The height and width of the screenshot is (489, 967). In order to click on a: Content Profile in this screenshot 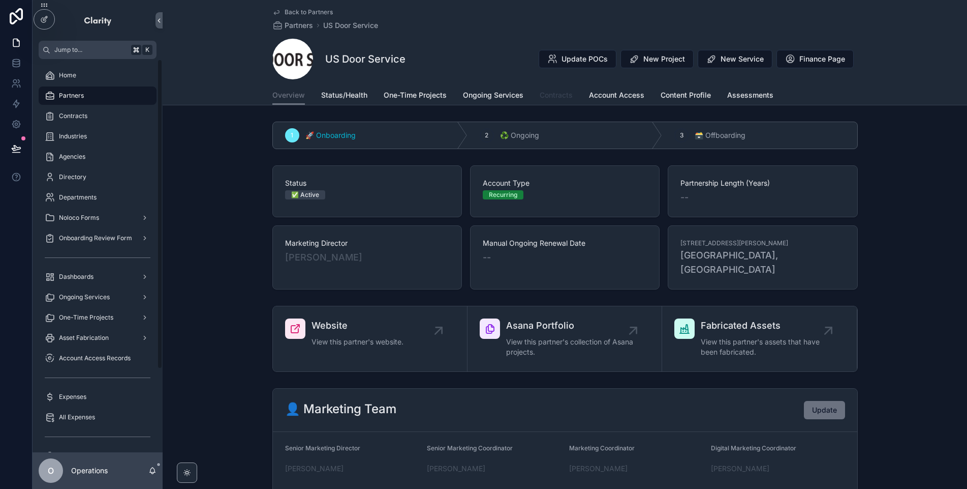, I will do `click(686, 96)`.